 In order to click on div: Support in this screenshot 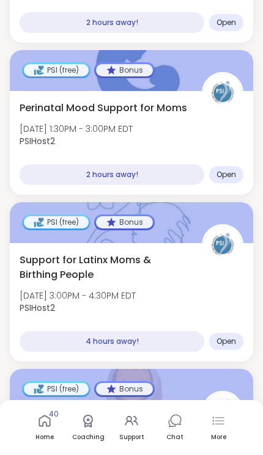, I will do `click(131, 437)`.